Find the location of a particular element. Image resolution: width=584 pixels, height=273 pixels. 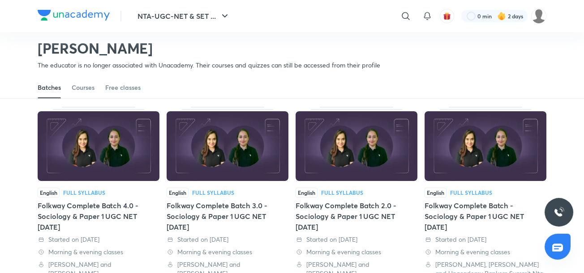

img: Ishita Tripathi is located at coordinates (538, 16).